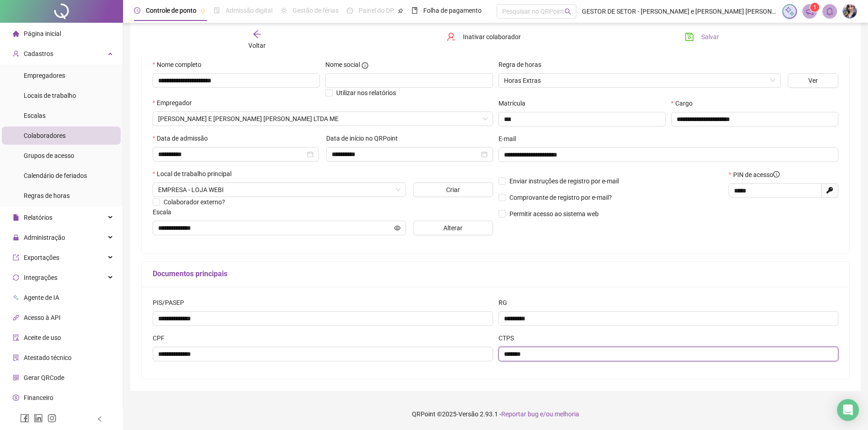 The height and width of the screenshot is (430, 868). Describe the element at coordinates (453, 228) in the screenshot. I see `button: Alterar` at that location.